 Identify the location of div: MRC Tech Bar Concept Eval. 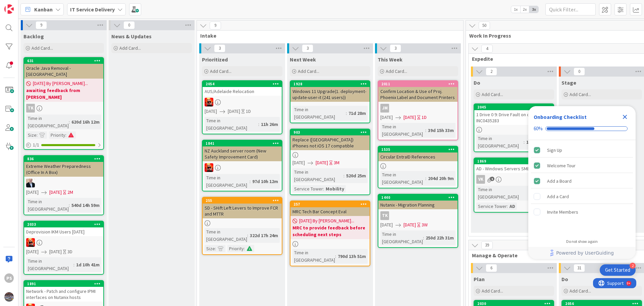
(330, 212).